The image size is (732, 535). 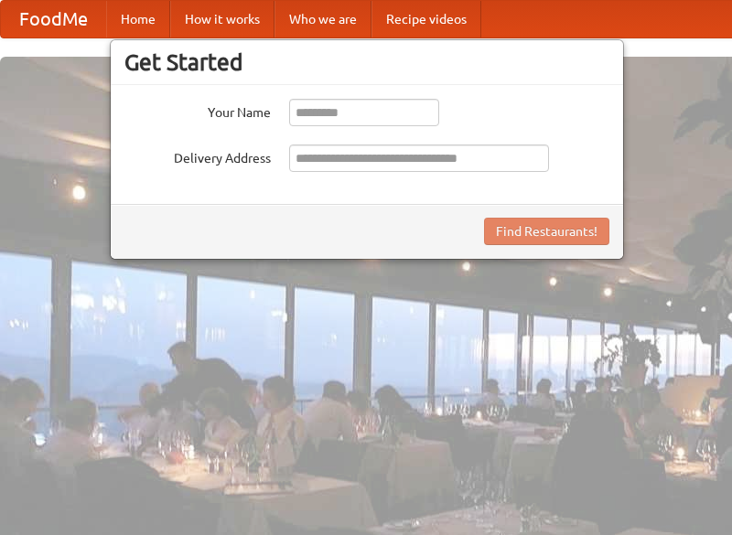 I want to click on a: Home, so click(x=138, y=19).